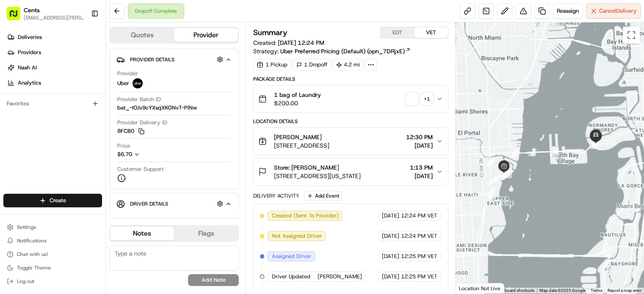  I want to click on span: Uber, so click(123, 83).